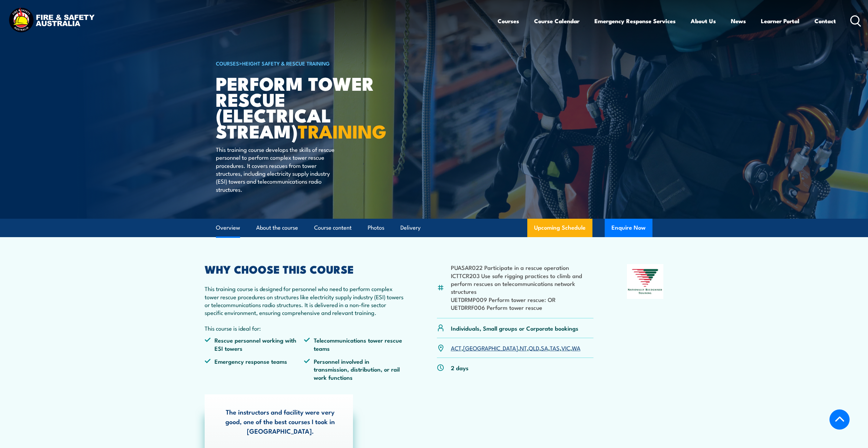 Image resolution: width=868 pixels, height=448 pixels. Describe the element at coordinates (544, 347) in the screenshot. I see `a: SA` at that location.